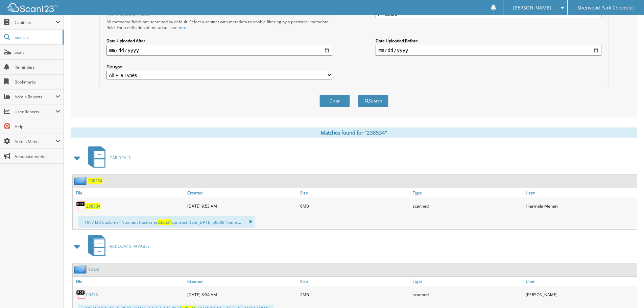 This screenshot has height=308, width=644. Describe the element at coordinates (37, 37) in the screenshot. I see `span: Search` at that location.